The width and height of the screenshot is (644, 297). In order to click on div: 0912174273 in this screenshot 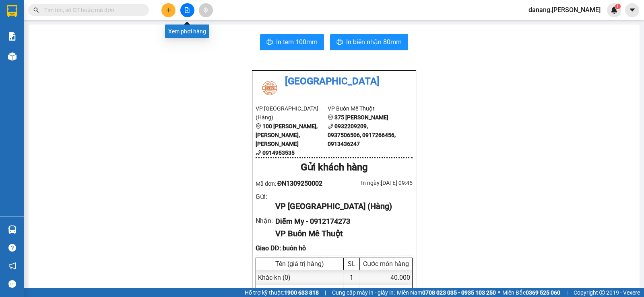, I will do `click(129, 41)`.